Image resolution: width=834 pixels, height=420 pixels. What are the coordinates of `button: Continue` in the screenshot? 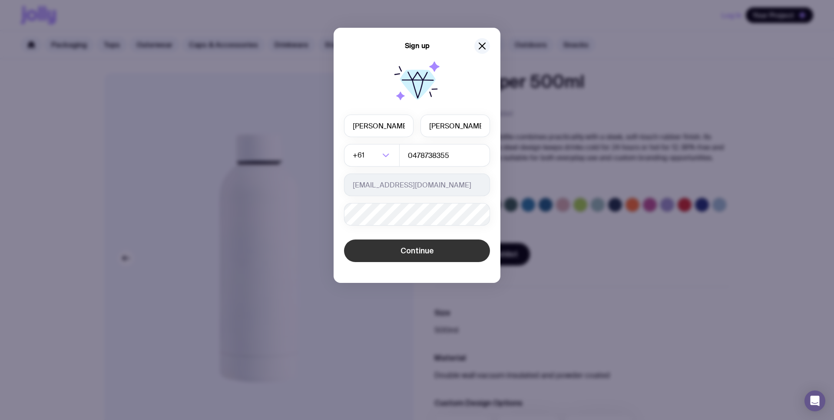 It's located at (417, 251).